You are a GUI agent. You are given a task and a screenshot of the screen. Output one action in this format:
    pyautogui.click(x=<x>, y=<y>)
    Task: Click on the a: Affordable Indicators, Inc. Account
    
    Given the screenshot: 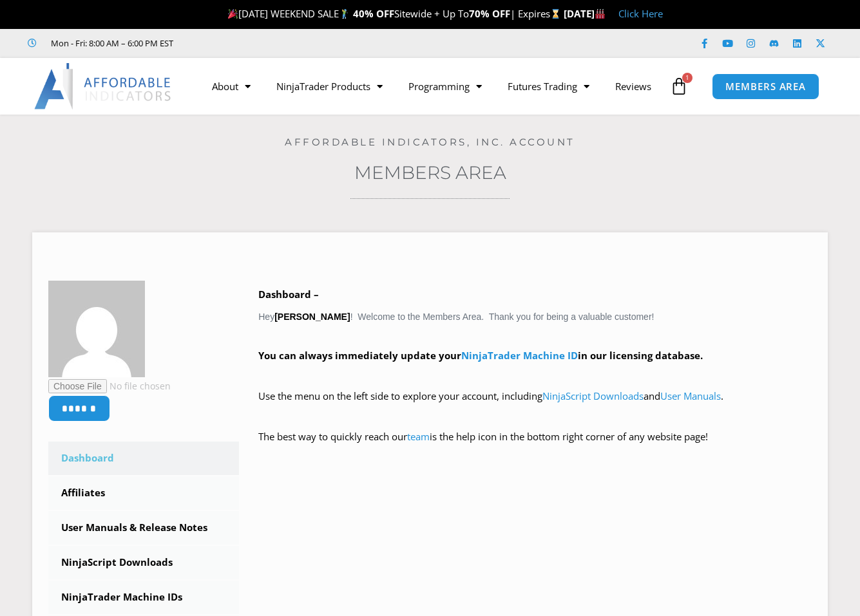 What is the action you would take?
    pyautogui.click(x=430, y=142)
    